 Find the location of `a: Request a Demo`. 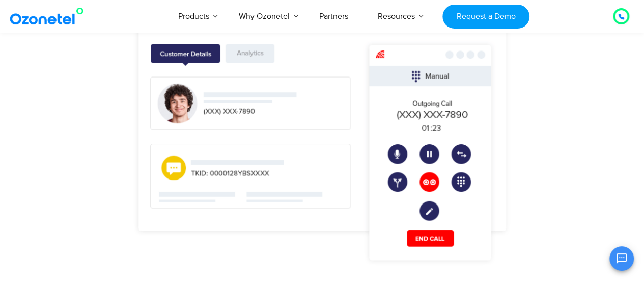

a: Request a Demo is located at coordinates (486, 16).